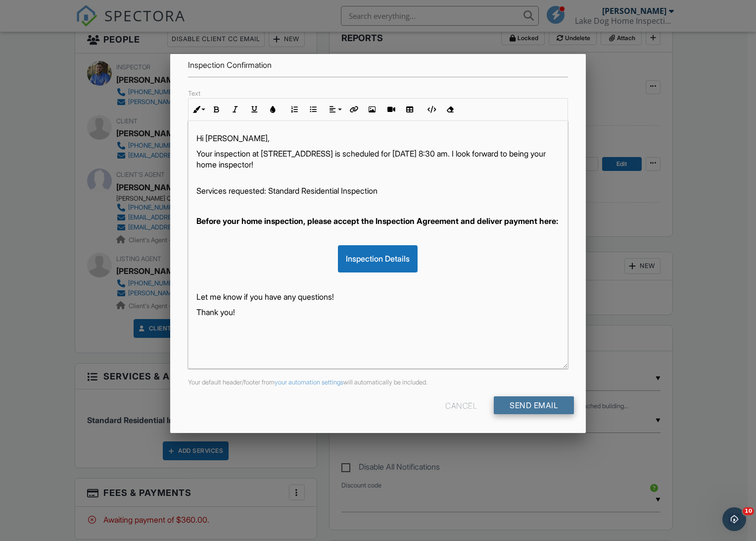 The width and height of the screenshot is (756, 541). What do you see at coordinates (378, 259) in the screenshot?
I see `div: Inspection Details` at bounding box center [378, 259].